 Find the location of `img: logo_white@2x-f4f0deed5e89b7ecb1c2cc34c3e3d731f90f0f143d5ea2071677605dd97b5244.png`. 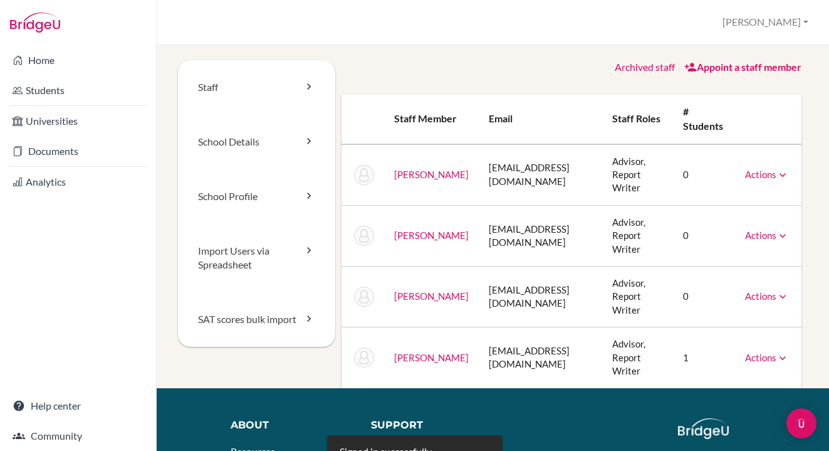

img: logo_white@2x-f4f0deed5e89b7ecb1c2cc34c3e3d731f90f0f143d5ea2071677605dd97b5244.png is located at coordinates (703, 428).